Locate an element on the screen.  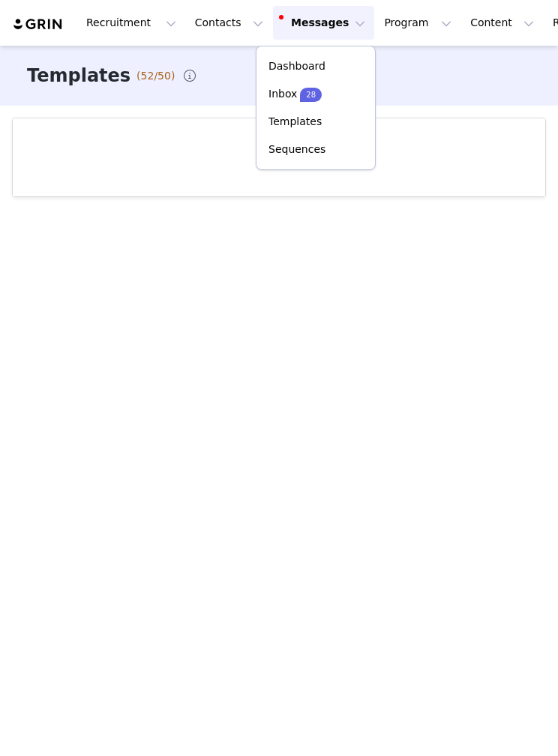
p: Sequences is located at coordinates (297, 149).